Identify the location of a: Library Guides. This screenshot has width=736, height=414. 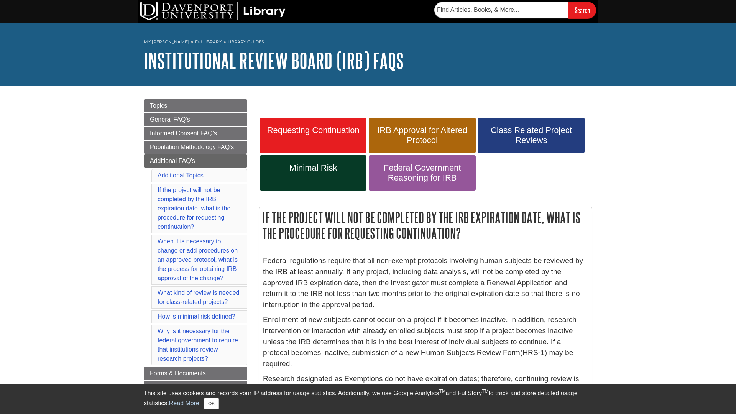
(246, 42).